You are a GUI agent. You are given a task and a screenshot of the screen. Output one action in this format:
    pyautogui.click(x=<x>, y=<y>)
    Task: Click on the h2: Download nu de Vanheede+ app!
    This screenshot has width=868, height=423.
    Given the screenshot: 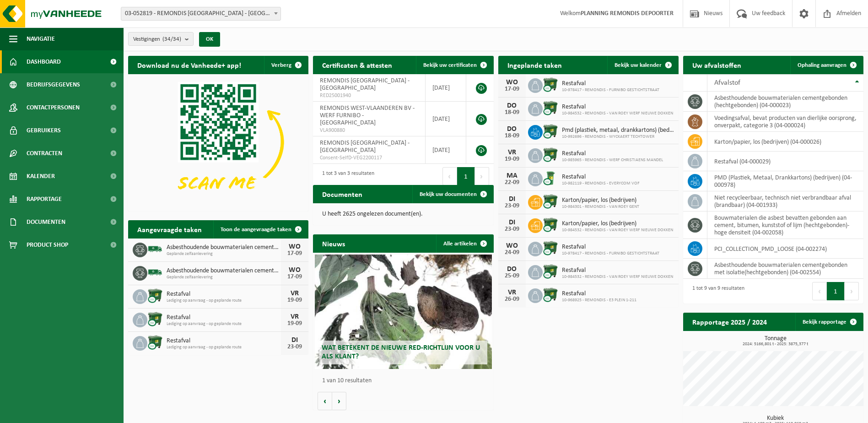 What is the action you would take?
    pyautogui.click(x=189, y=65)
    